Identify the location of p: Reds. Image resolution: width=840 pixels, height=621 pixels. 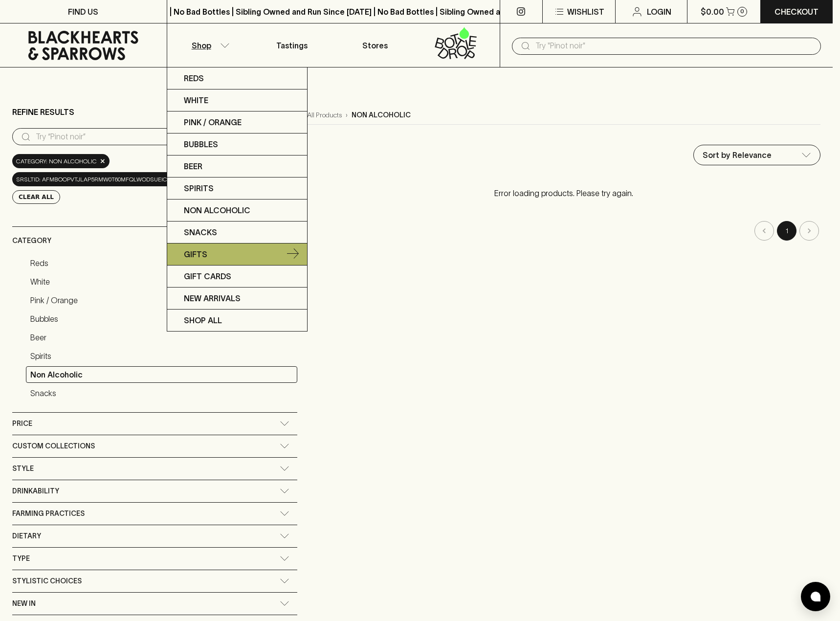
(194, 78).